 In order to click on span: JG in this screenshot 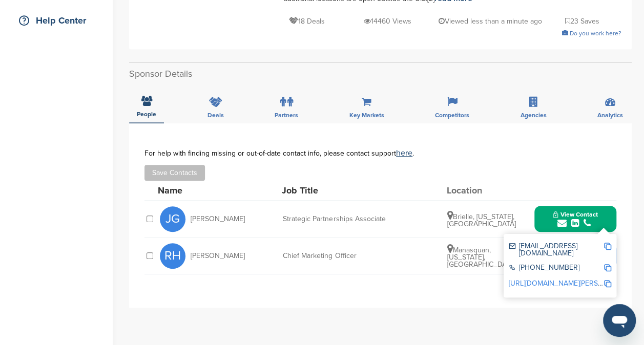, I will do `click(173, 219)`.